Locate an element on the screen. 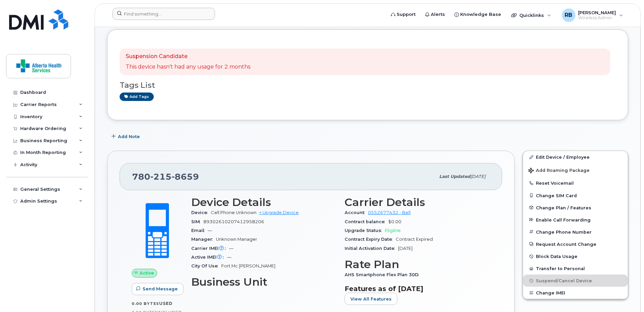 Image resolution: width=644 pixels, height=312 pixels. button: Send Message is located at coordinates (157, 289).